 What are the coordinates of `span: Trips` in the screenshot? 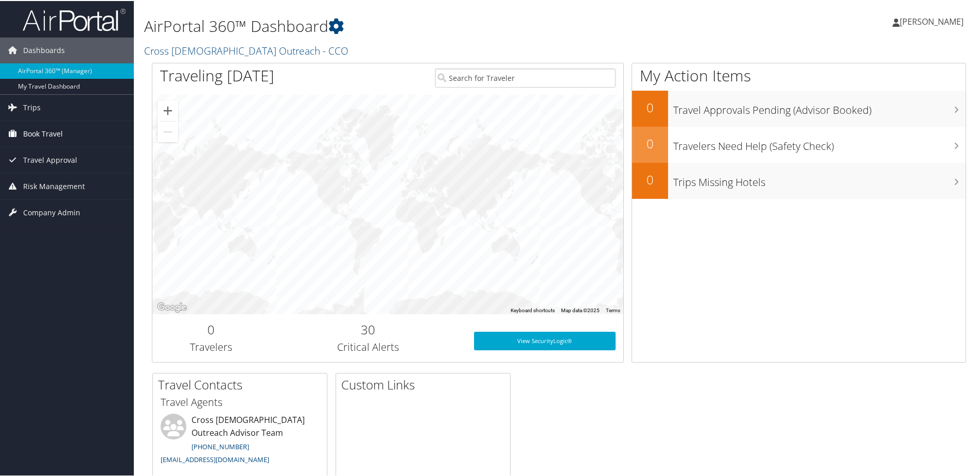 It's located at (32, 107).